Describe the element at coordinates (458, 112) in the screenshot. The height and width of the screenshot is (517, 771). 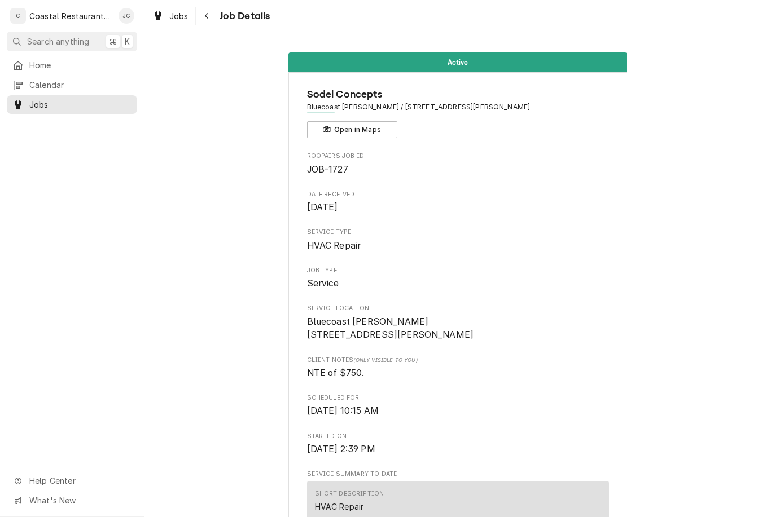
I see `div: Client Information` at that location.